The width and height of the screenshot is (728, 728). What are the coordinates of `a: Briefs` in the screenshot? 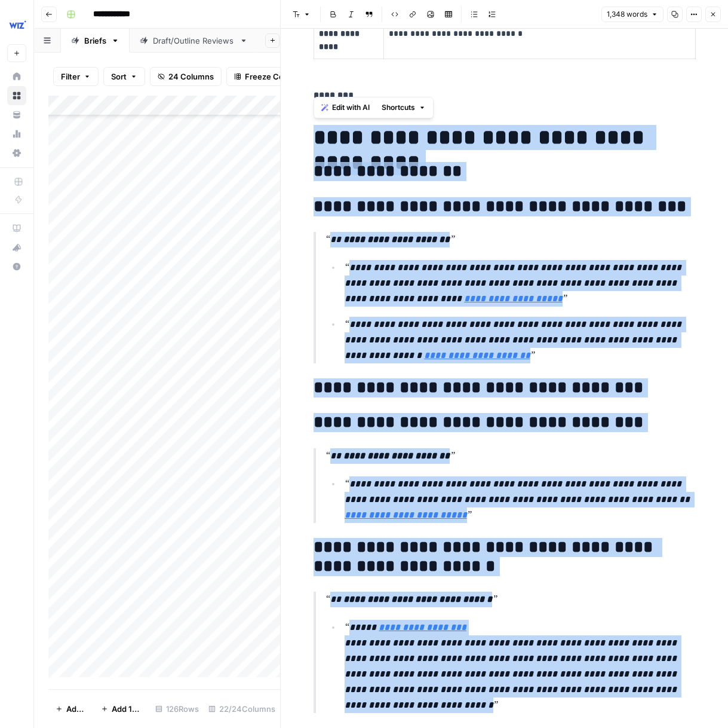 It's located at (95, 41).